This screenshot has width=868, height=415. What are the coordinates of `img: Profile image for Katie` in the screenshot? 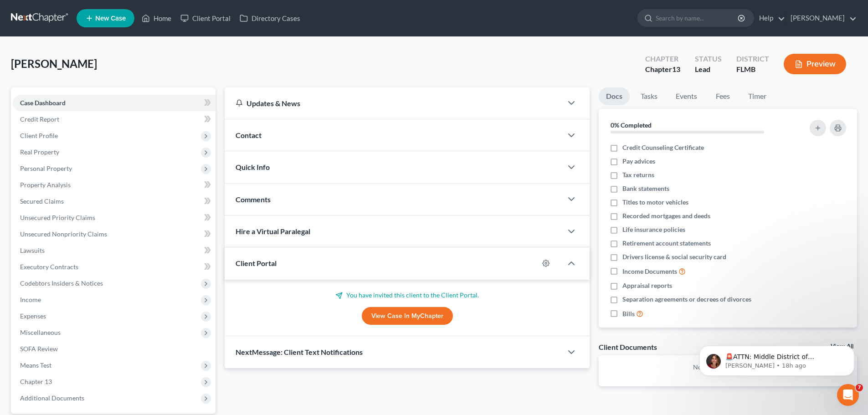 It's located at (28, 35).